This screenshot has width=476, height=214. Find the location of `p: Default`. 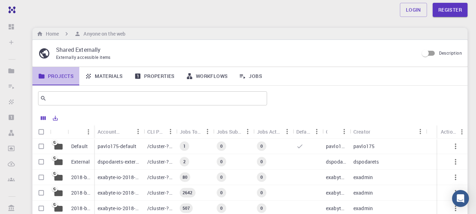

p: Default is located at coordinates (79, 146).